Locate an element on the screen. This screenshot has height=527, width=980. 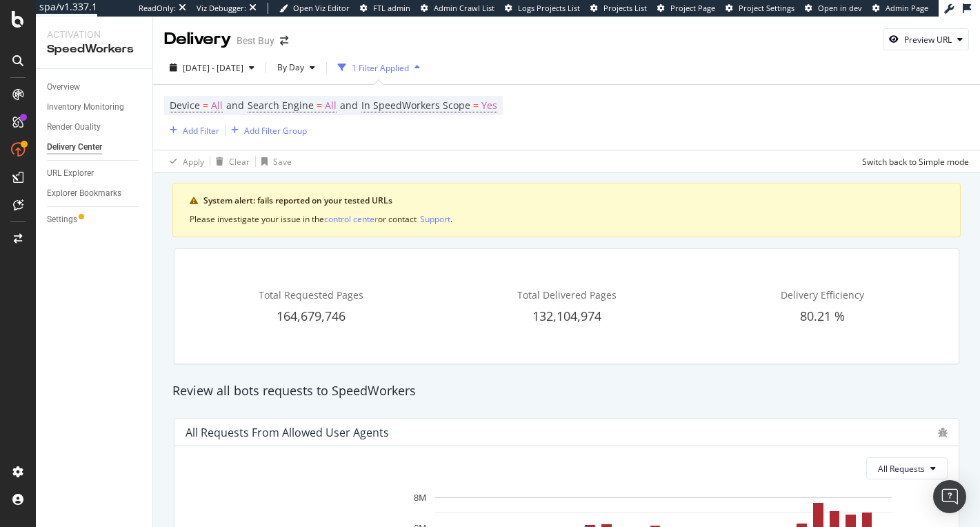
span: Delivery Efficiency is located at coordinates (822, 295).